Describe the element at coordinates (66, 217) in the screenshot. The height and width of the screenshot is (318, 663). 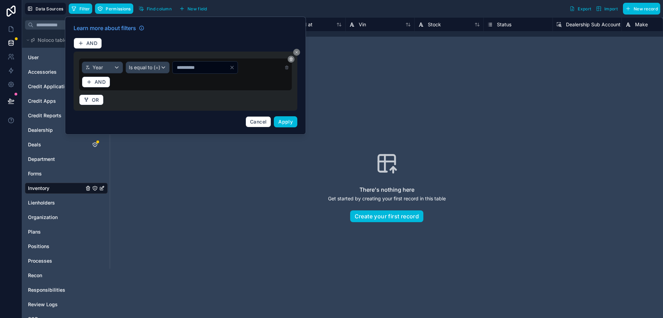
I see `div: Organization` at that location.